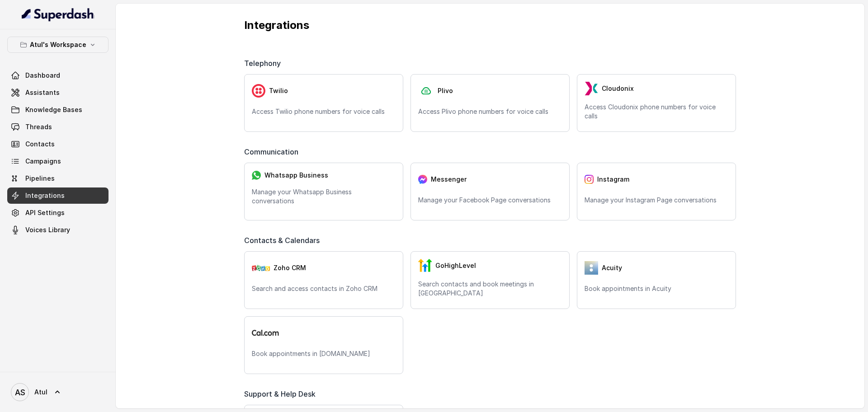 This screenshot has width=868, height=412. What do you see at coordinates (613, 179) in the screenshot?
I see `span: Instagram` at bounding box center [613, 179].